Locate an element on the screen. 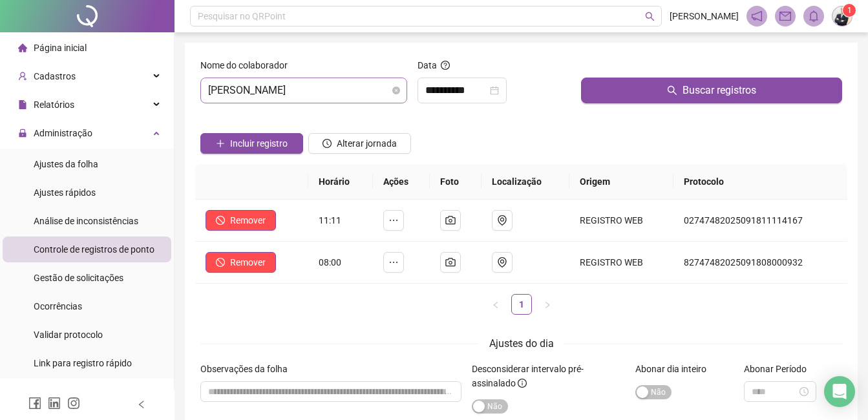  th: Localização is located at coordinates (526, 181).